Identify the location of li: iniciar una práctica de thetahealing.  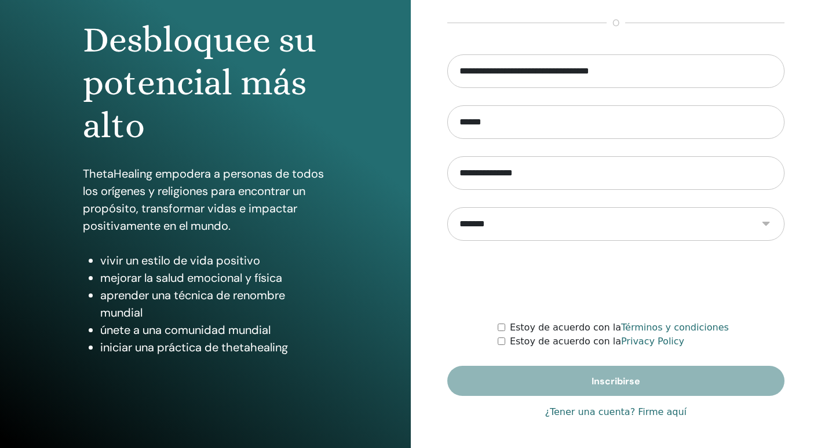
(214, 347).